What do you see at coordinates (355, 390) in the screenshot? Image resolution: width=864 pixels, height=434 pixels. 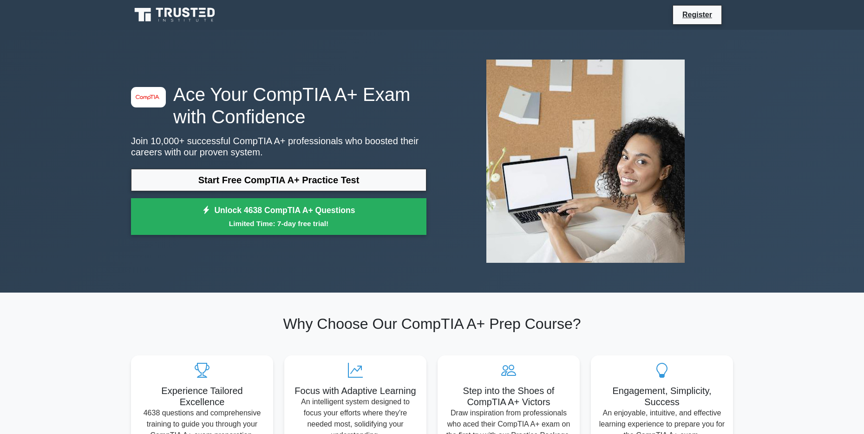 I see `h5: Focus with Adaptive Learning` at bounding box center [355, 390].